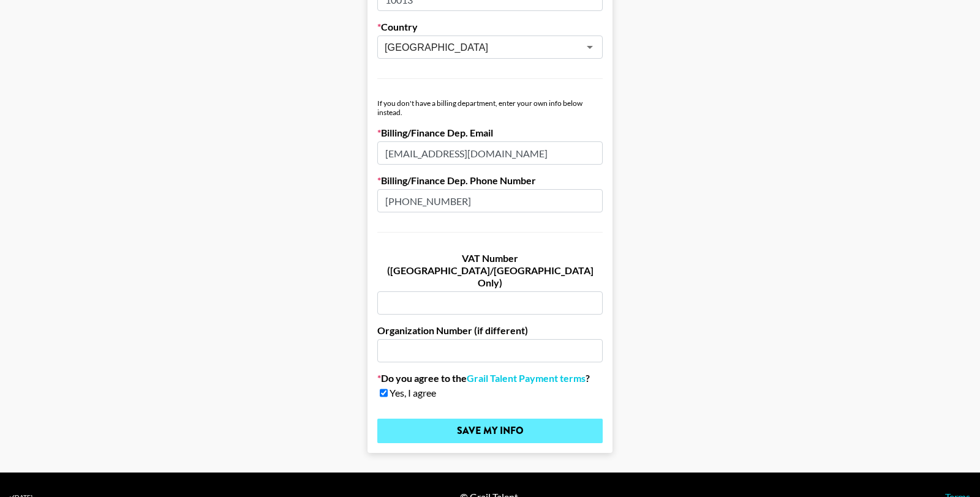 Image resolution: width=980 pixels, height=497 pixels. Describe the element at coordinates (490, 133) in the screenshot. I see `label: Billing/Finance Dep. Email` at that location.